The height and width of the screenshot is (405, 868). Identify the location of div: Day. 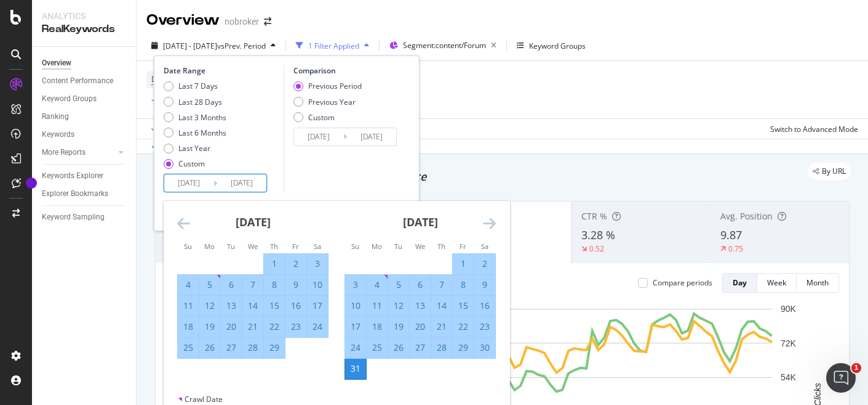
(740, 282).